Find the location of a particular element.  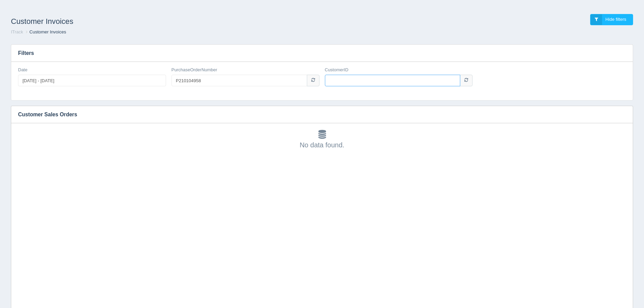

div: No data found. is located at coordinates (322, 140).